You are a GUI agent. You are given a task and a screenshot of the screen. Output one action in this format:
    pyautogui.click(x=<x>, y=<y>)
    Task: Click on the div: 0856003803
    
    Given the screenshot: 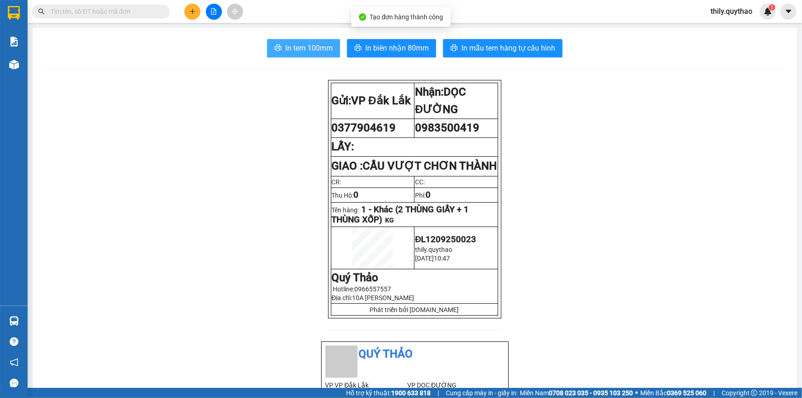 What is the action you would take?
    pyautogui.click(x=40, y=36)
    